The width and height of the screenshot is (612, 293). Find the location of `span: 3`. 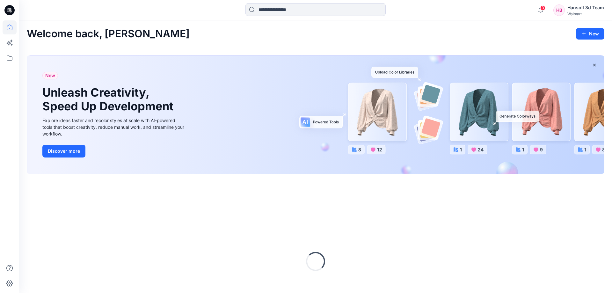

span: 3 is located at coordinates (543, 8).